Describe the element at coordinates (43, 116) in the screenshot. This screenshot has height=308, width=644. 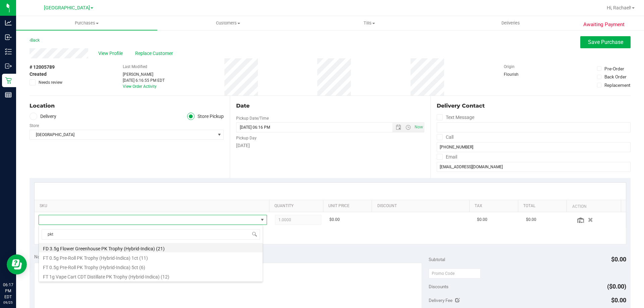
I see `label: Delivery` at that location.